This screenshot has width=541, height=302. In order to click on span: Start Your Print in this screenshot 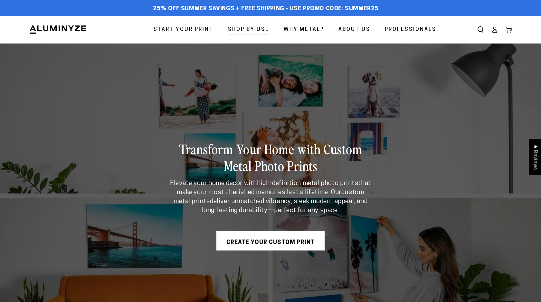, I will do `click(184, 30)`.